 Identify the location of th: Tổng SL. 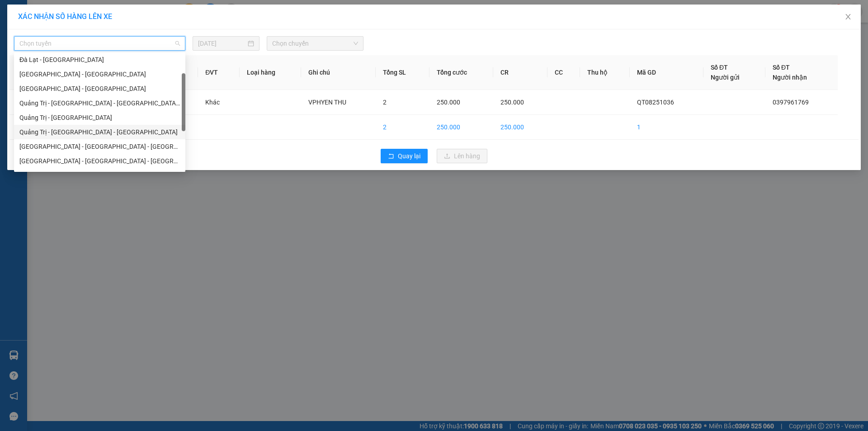
(403, 73).